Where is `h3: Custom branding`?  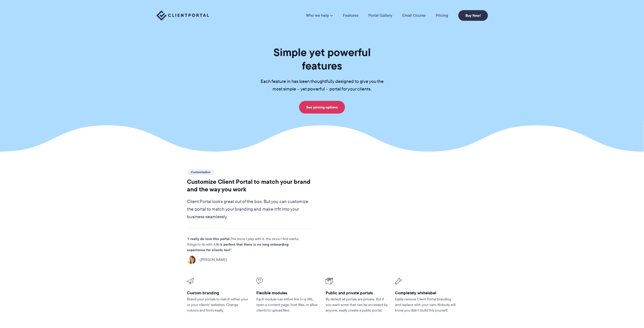 h3: Custom branding is located at coordinates (218, 292).